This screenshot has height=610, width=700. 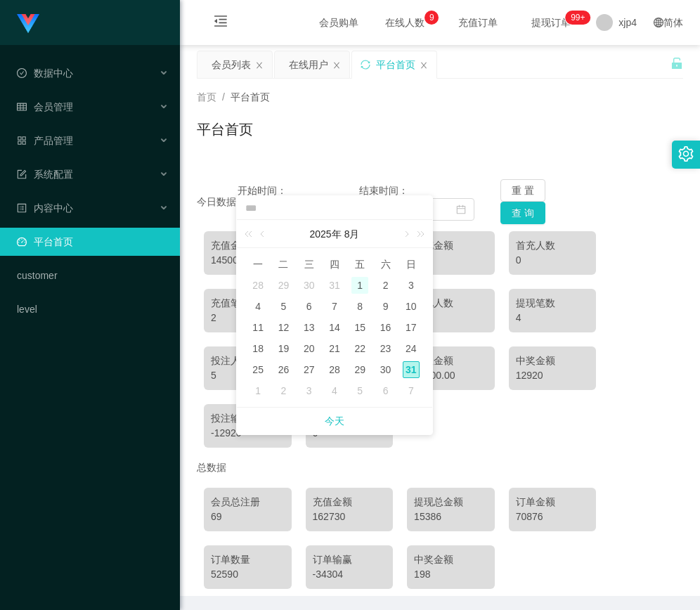 I want to click on a: 2025年, so click(x=325, y=234).